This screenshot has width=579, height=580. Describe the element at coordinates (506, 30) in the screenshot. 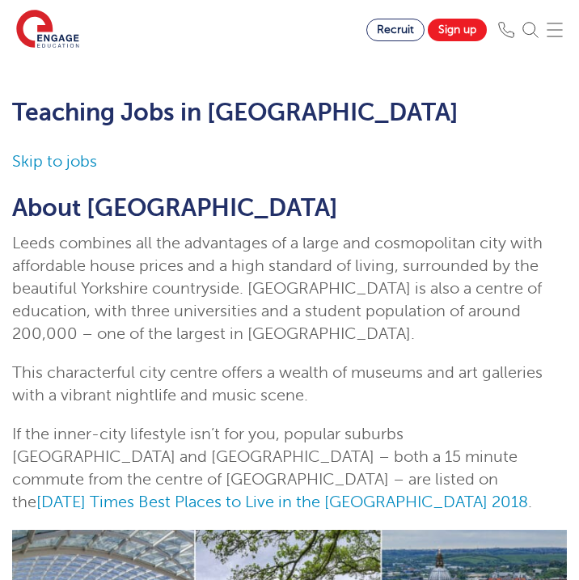

I see `img: Phone` at that location.